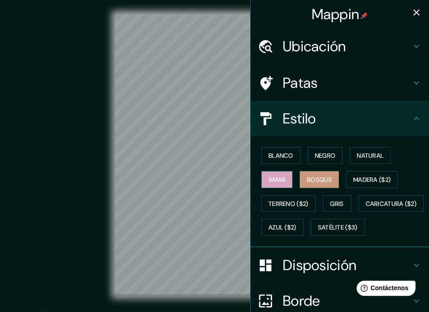  What do you see at coordinates (300, 83) in the screenshot?
I see `font: Patas` at bounding box center [300, 83].